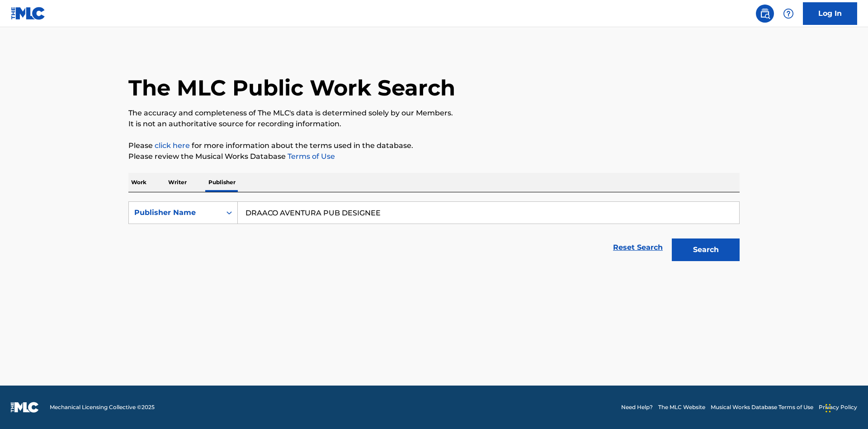  What do you see at coordinates (830, 14) in the screenshot?
I see `a: Log In` at bounding box center [830, 14].